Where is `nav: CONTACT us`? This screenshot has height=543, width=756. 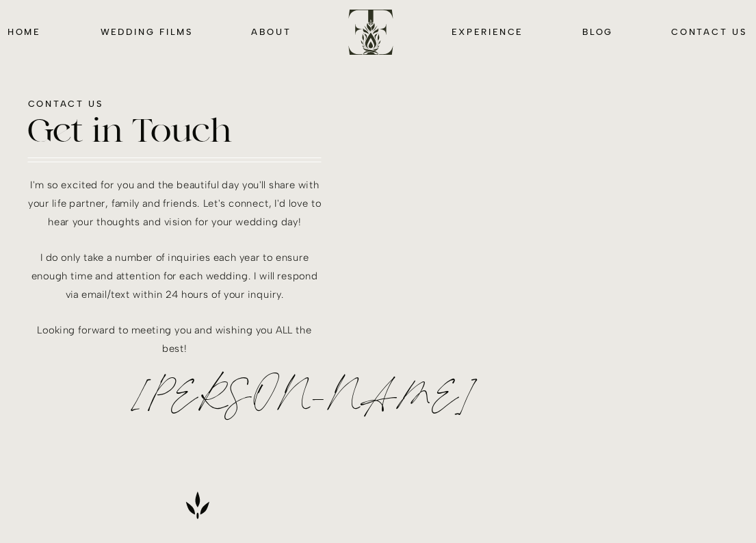 nav: CONTACT us is located at coordinates (709, 31).